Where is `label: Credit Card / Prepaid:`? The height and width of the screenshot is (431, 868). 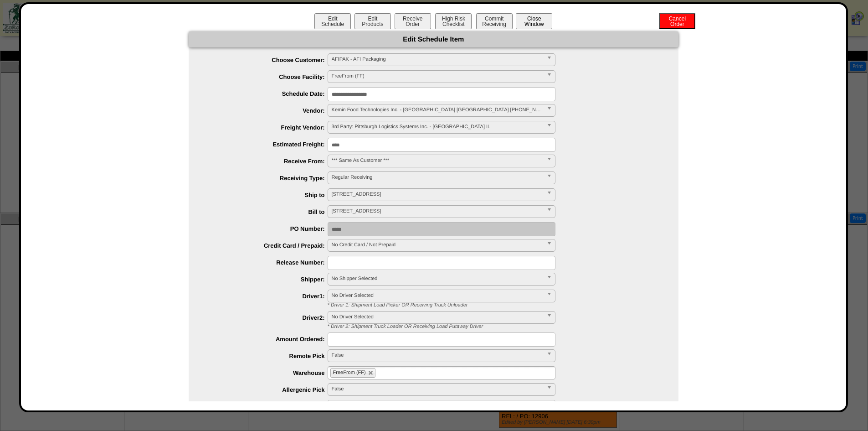 label: Credit Card / Prepaid: is located at coordinates (267, 245).